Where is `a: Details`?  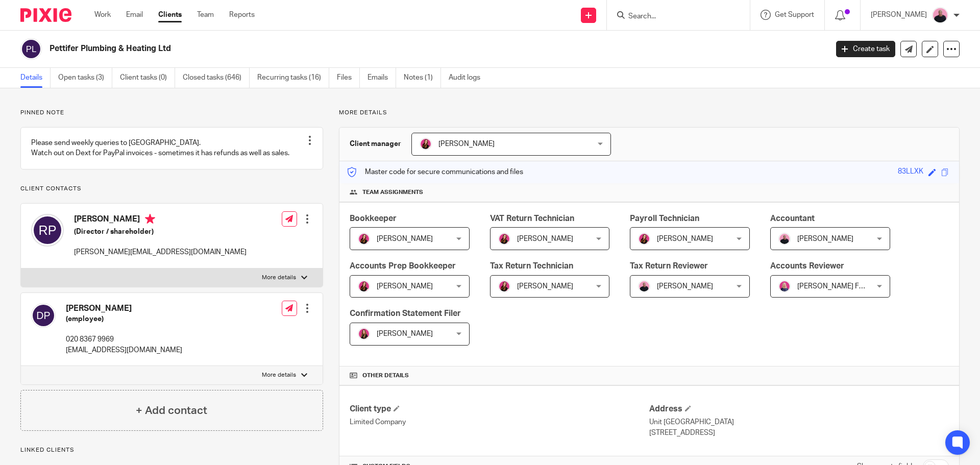 a: Details is located at coordinates (35, 78).